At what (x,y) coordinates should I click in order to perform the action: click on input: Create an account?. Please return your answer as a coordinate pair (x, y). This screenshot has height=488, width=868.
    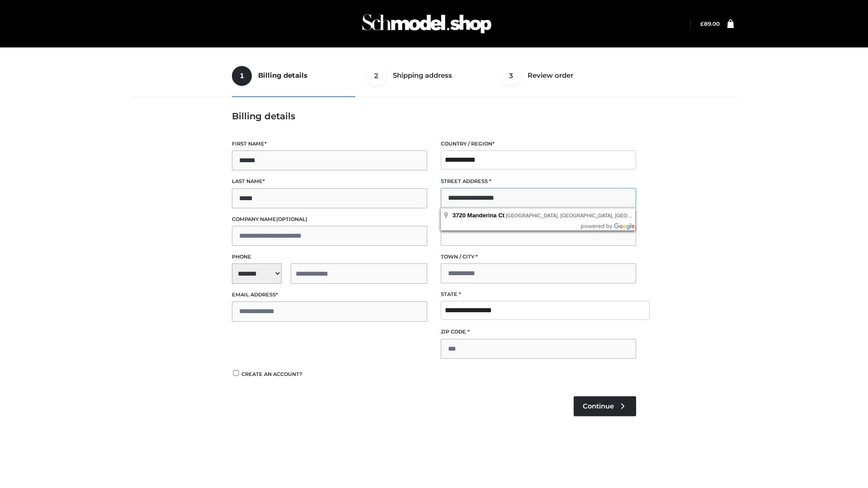
    Looking at the image, I should click on (236, 373).